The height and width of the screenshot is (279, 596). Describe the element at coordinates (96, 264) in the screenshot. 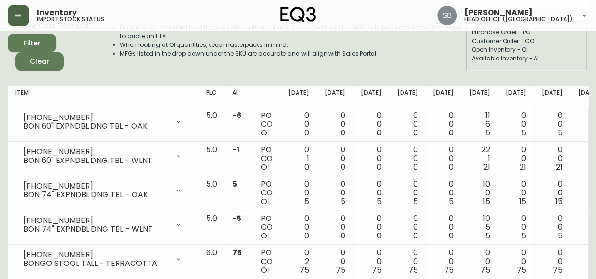

I see `div: BONGO STOOL TALL - TERRACOTTA` at that location.